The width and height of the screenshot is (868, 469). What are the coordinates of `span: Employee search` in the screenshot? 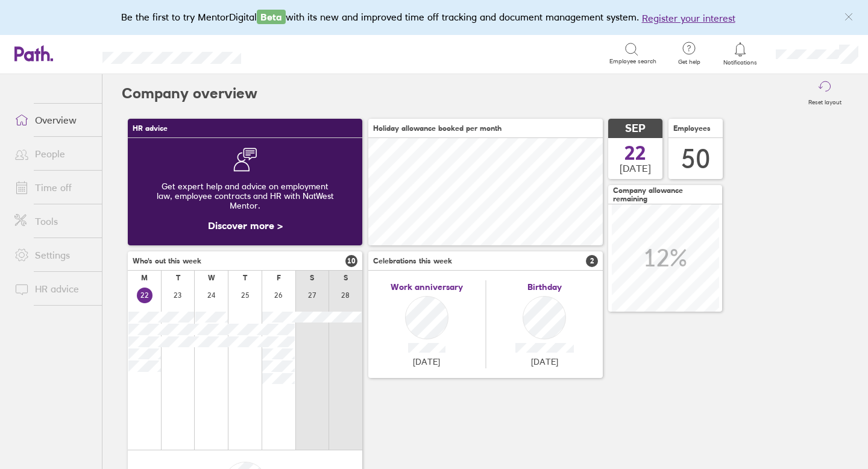 It's located at (632, 61).